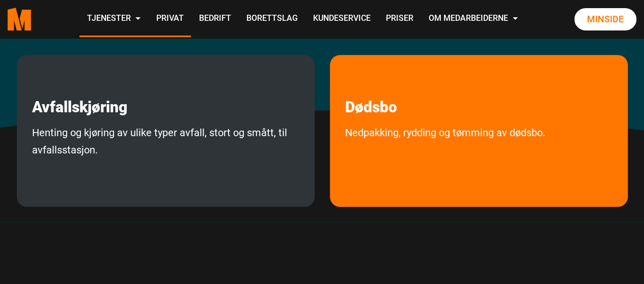  I want to click on a: les mer om Avfallskjøring, so click(79, 86).